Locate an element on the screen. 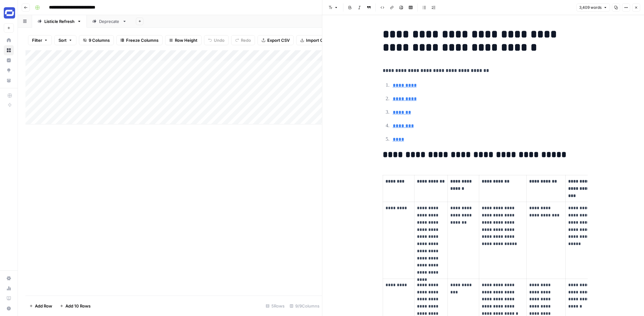 This screenshot has height=316, width=644. button: Freeze Columns is located at coordinates (139, 40).